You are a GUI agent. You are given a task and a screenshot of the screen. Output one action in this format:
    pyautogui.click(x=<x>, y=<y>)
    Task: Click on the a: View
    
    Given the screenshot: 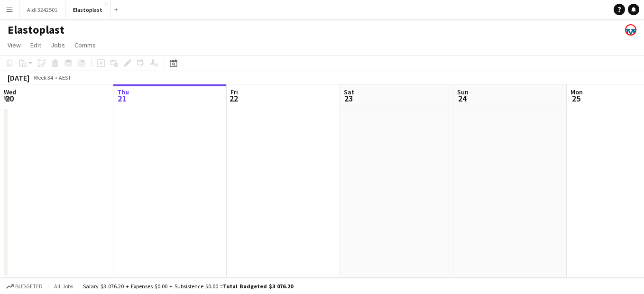 What is the action you would take?
    pyautogui.click(x=14, y=45)
    